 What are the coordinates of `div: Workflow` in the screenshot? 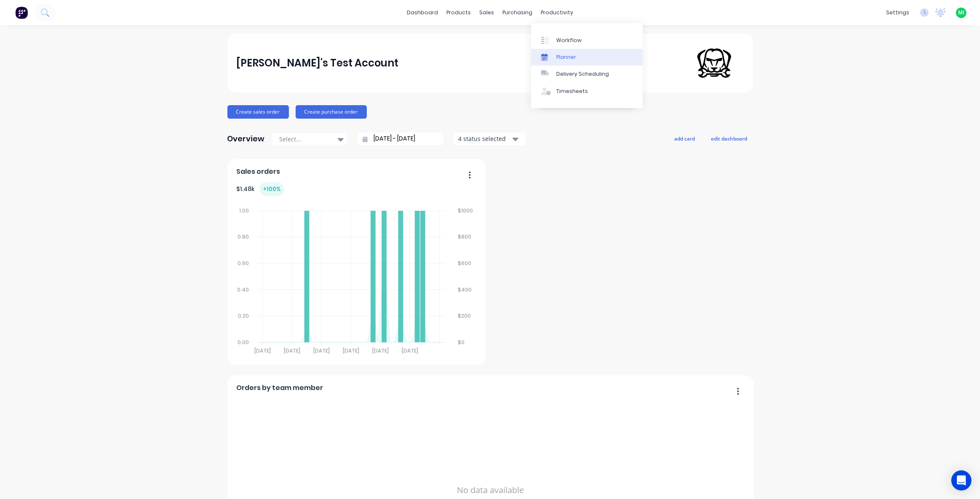 It's located at (569, 41).